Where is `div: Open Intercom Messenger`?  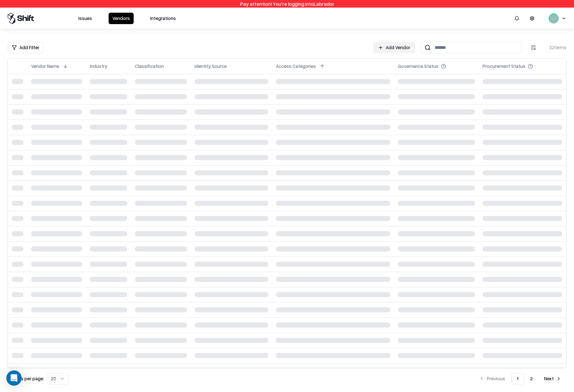
div: Open Intercom Messenger is located at coordinates (14, 378).